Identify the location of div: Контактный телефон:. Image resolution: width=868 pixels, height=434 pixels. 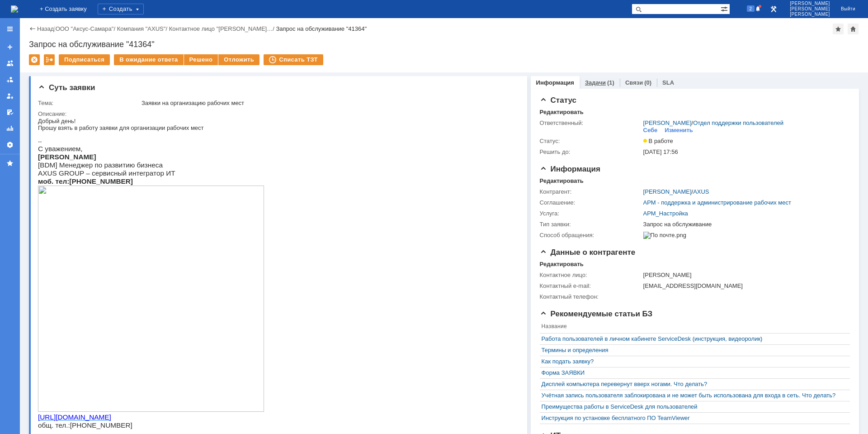
(591, 297).